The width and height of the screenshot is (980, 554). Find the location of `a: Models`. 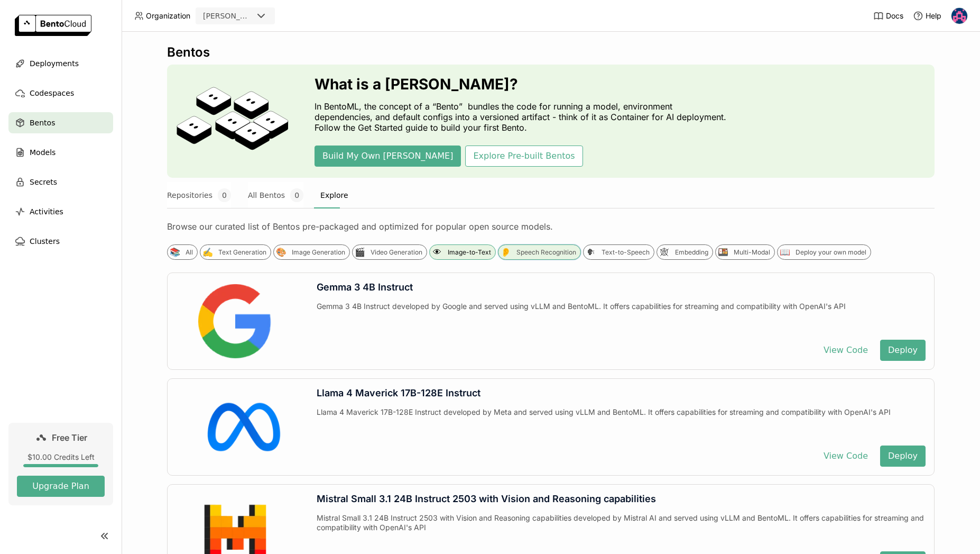

a: Models is located at coordinates (61, 152).